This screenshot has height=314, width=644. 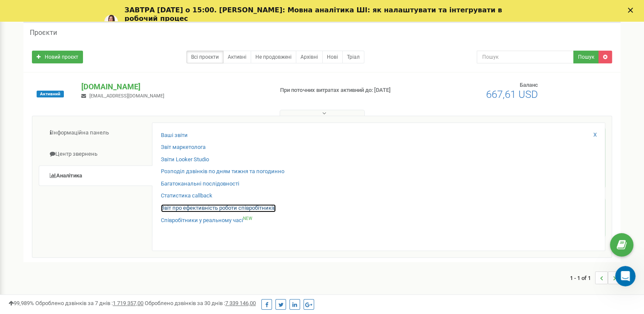 What do you see at coordinates (206, 220) in the screenshot?
I see `a: Співробітники у реальному часіNEW` at bounding box center [206, 220].